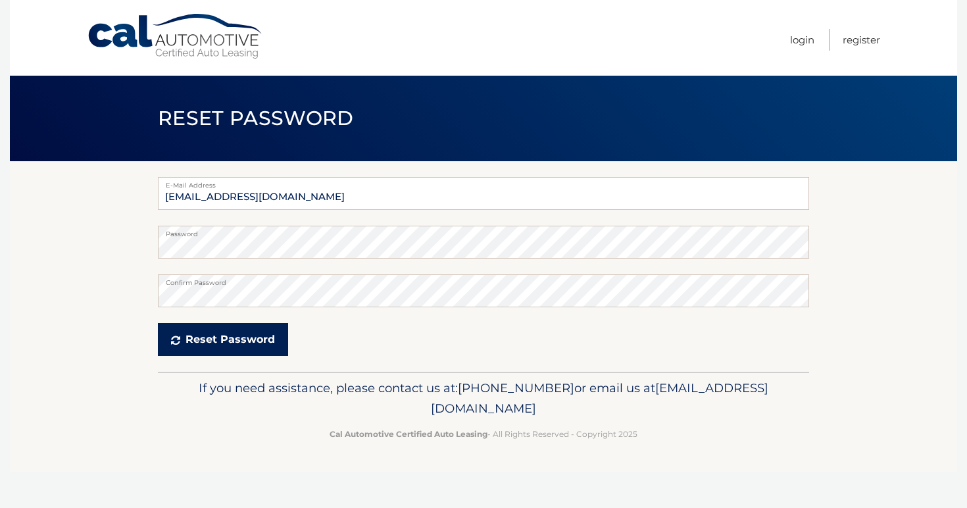 The image size is (967, 508). What do you see at coordinates (484, 434) in the screenshot?
I see `p: - All Rights Reserved - Copyright 2025` at bounding box center [484, 434].